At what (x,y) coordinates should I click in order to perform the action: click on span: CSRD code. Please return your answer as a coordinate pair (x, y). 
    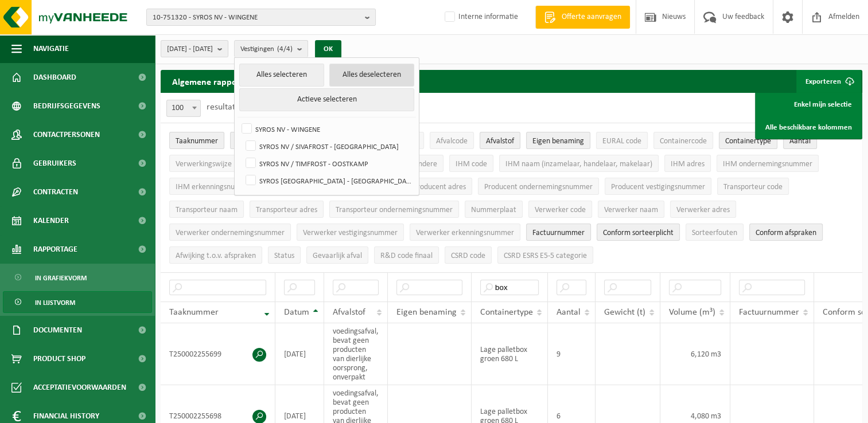
    Looking at the image, I should click on (468, 256).